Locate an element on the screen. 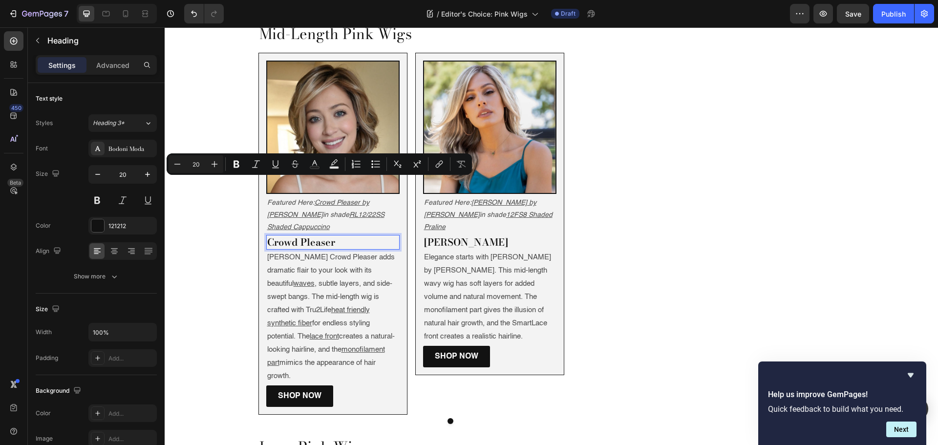 This screenshot has width=938, height=445. div: Undo/Redo is located at coordinates (204, 14).